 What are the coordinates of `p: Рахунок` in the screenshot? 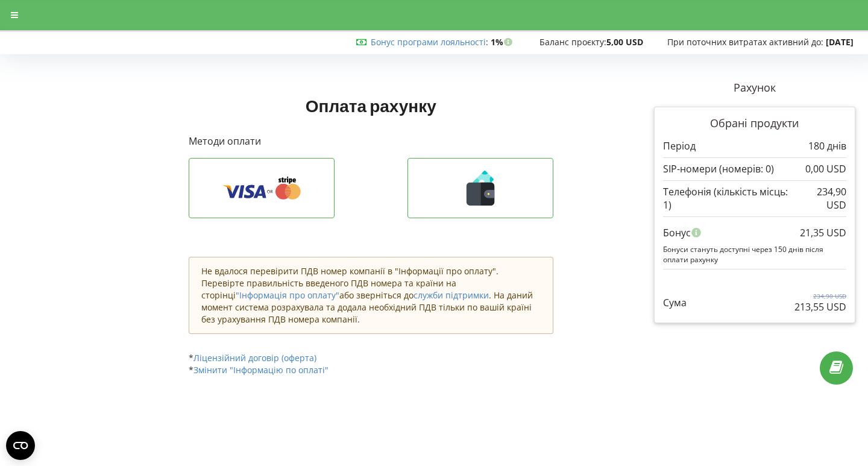 It's located at (755, 88).